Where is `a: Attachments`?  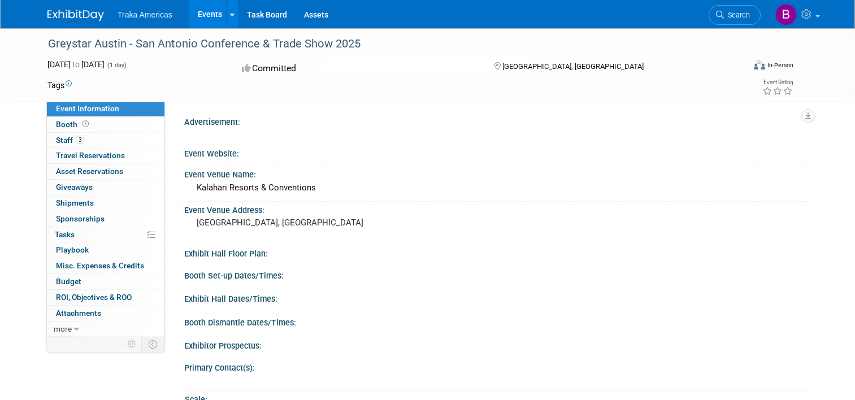 a: Attachments is located at coordinates (106, 313).